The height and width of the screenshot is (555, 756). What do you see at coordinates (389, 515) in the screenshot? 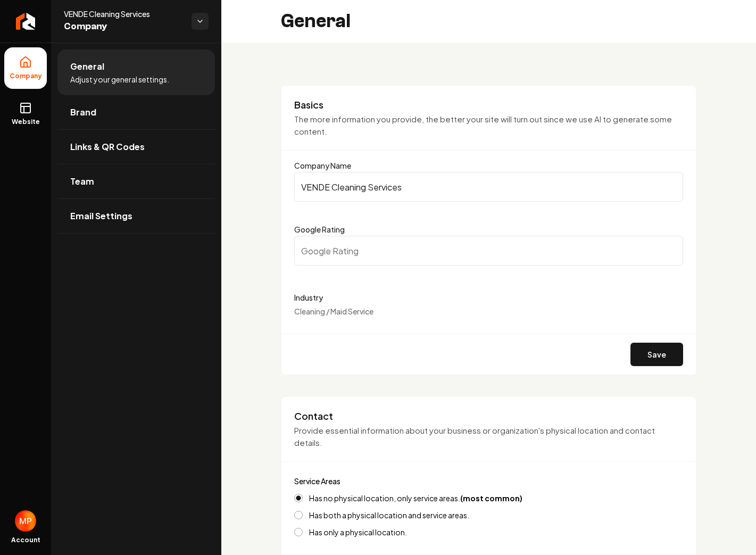
I see `label: Has both a physical location and service areas.` at bounding box center [389, 515].